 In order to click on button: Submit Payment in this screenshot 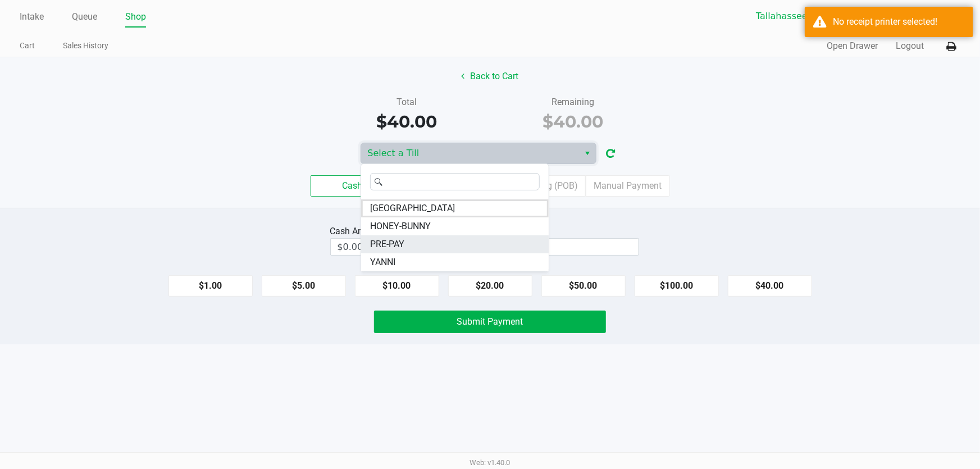, I will do `click(490, 322)`.